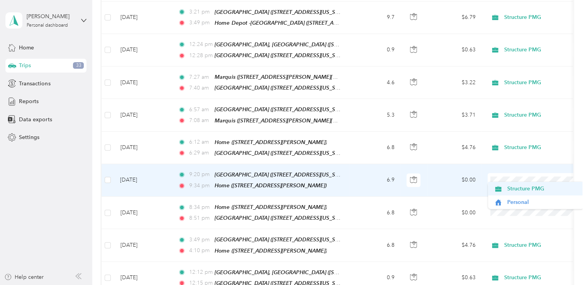 The width and height of the screenshot is (586, 285). What do you see at coordinates (200, 251) in the screenshot?
I see `span: 4:10 pm` at bounding box center [200, 251].